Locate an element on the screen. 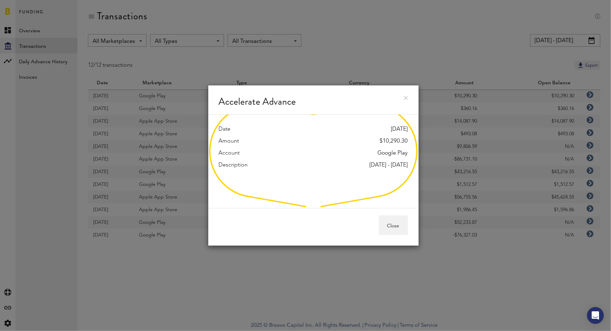  label: Date is located at coordinates (225, 129).